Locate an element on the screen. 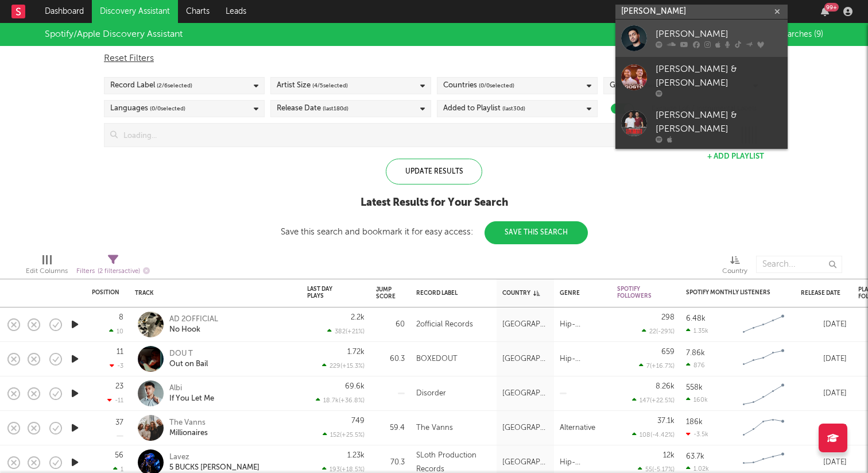  div: 160k is located at coordinates (697, 400).